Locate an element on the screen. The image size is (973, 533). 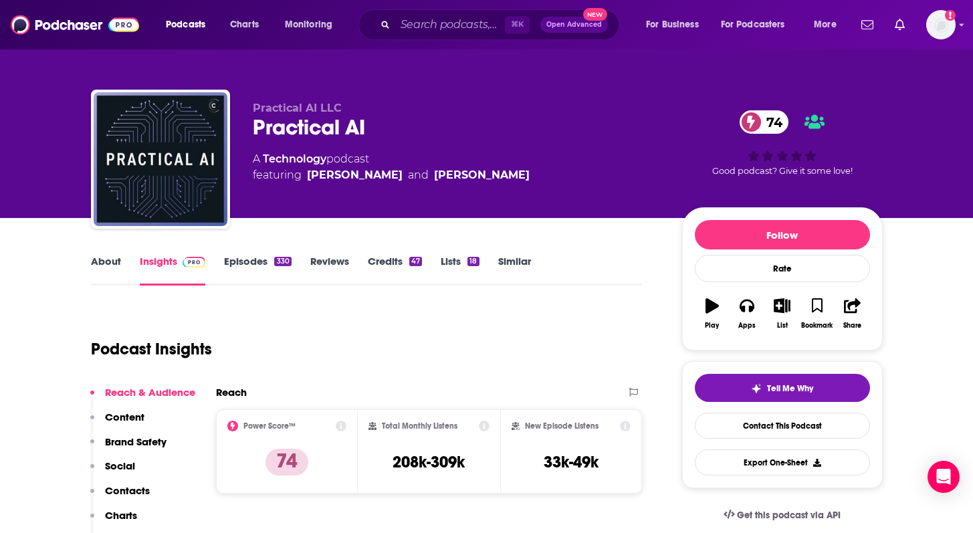
button: Export One-Sheet is located at coordinates (783, 462).